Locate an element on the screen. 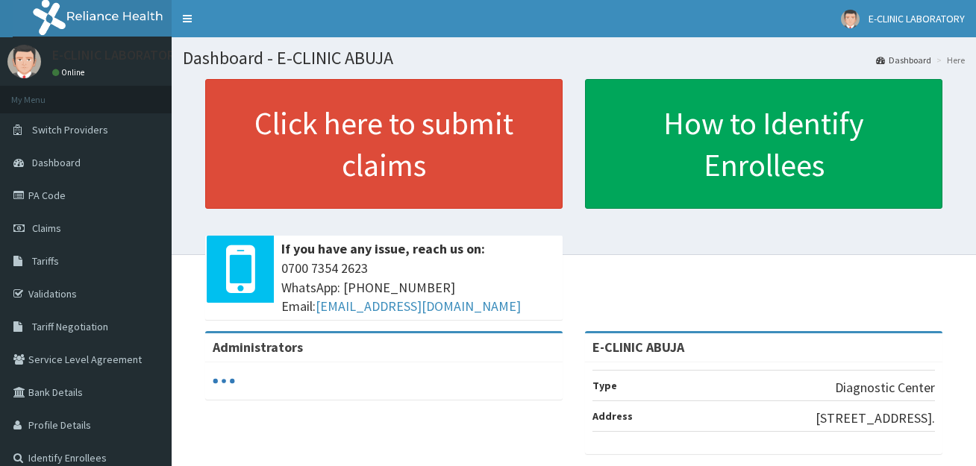  h1: Dashboard - E-CLINIC ABUJA is located at coordinates (574, 58).